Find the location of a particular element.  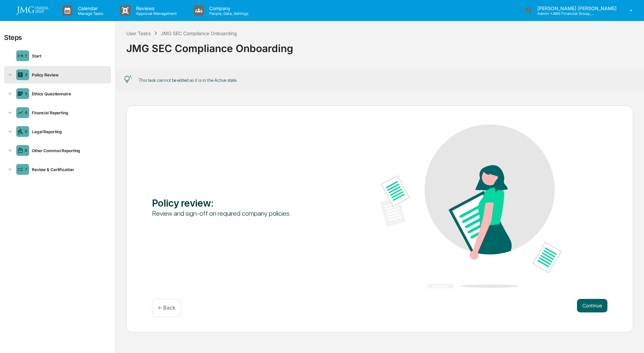

p: People, Data, Settings is located at coordinates (228, 14).